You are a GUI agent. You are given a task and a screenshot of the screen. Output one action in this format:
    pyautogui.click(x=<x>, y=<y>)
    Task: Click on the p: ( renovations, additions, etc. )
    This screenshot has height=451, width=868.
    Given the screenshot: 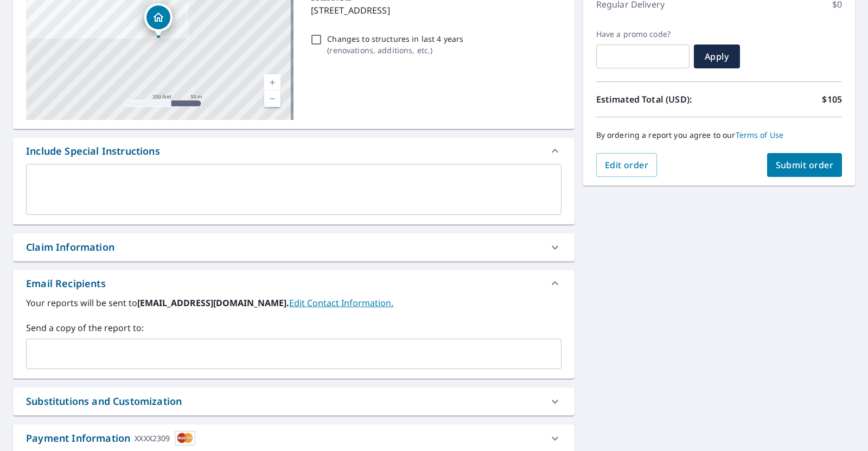 What is the action you would take?
    pyautogui.click(x=395, y=50)
    